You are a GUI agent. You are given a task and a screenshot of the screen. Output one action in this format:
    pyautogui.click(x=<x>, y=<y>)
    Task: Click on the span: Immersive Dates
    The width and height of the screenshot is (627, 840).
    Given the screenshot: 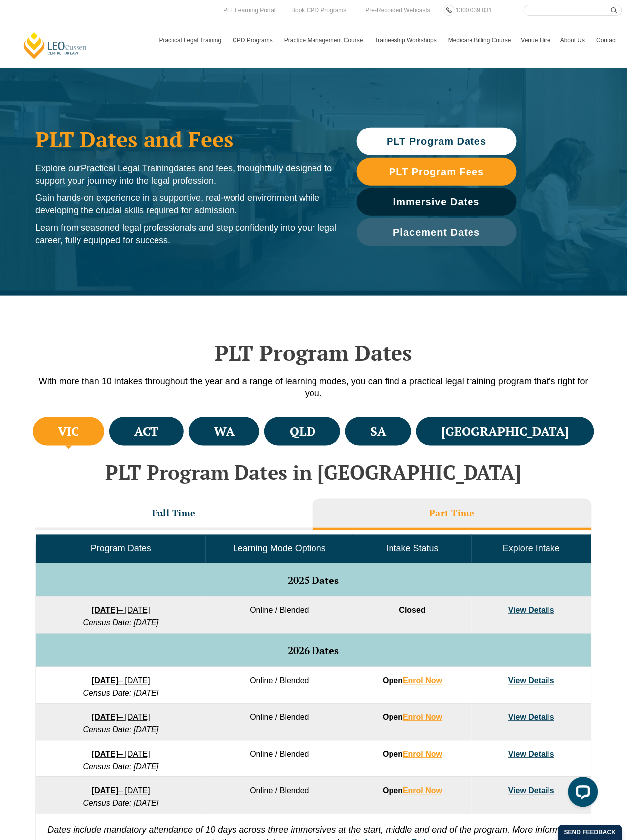 What is the action you would take?
    pyautogui.click(x=437, y=202)
    